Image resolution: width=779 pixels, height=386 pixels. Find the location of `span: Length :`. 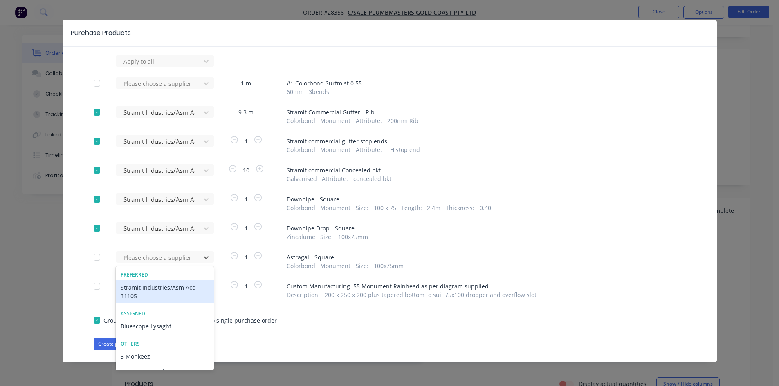

span: Length : is located at coordinates (412, 208).